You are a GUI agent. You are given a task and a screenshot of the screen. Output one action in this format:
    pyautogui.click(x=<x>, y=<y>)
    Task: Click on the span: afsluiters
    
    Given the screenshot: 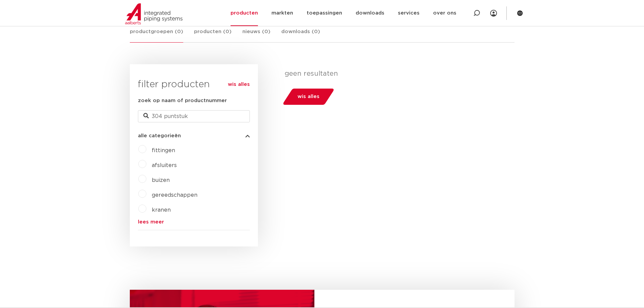 What is the action you would take?
    pyautogui.click(x=164, y=165)
    